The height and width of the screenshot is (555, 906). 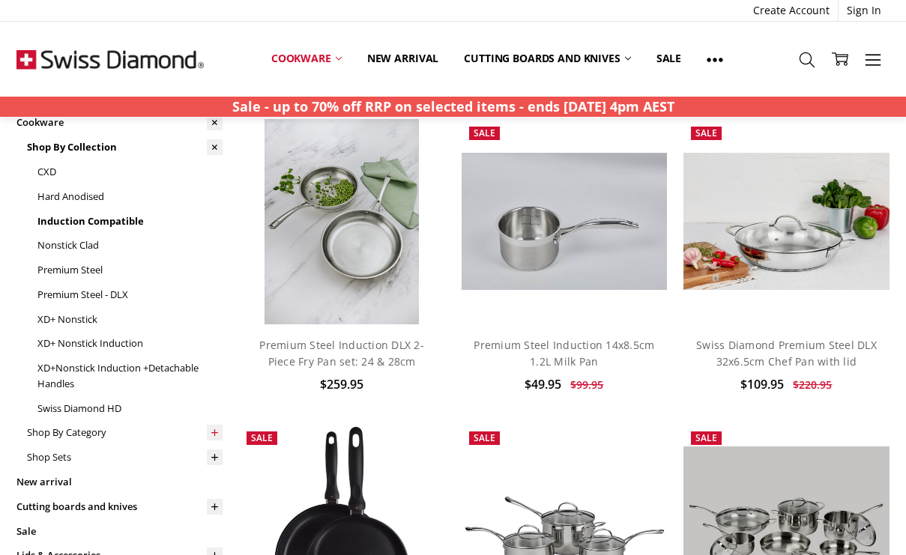 What do you see at coordinates (130, 221) in the screenshot?
I see `a: Induction Compatible` at bounding box center [130, 221].